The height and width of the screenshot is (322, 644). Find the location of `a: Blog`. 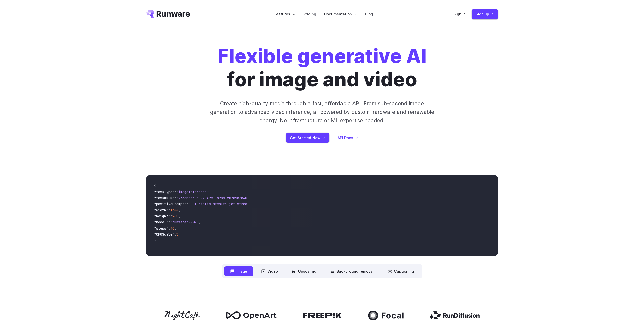

a: Blog is located at coordinates (369, 14).